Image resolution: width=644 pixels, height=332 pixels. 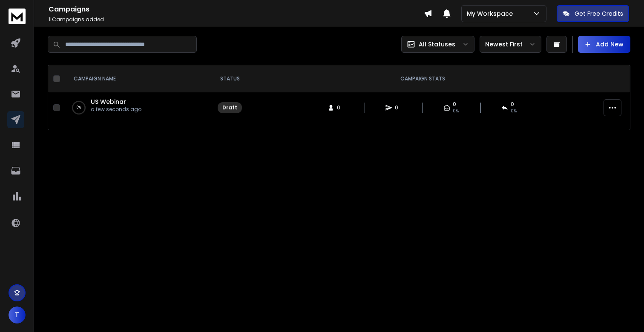 I want to click on button: T, so click(x=17, y=315).